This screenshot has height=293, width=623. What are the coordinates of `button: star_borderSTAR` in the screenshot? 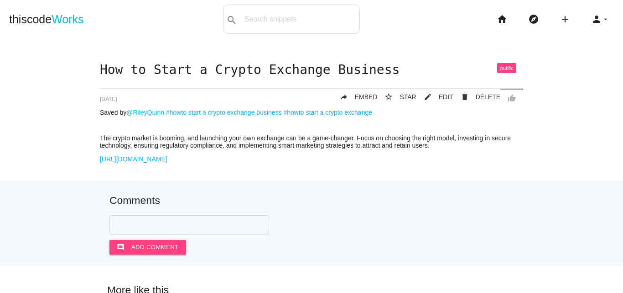 It's located at (397, 97).